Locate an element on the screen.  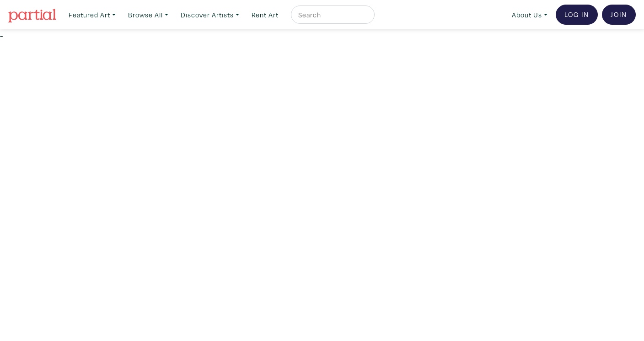
a: Join is located at coordinates (619, 15).